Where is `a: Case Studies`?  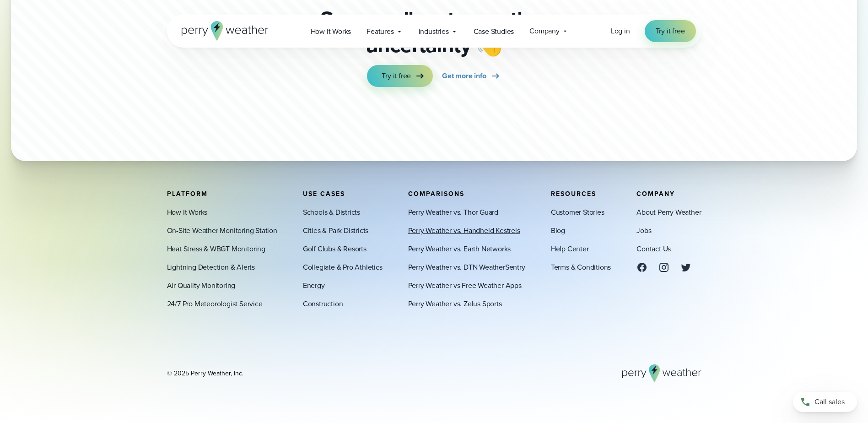 a: Case Studies is located at coordinates (494, 31).